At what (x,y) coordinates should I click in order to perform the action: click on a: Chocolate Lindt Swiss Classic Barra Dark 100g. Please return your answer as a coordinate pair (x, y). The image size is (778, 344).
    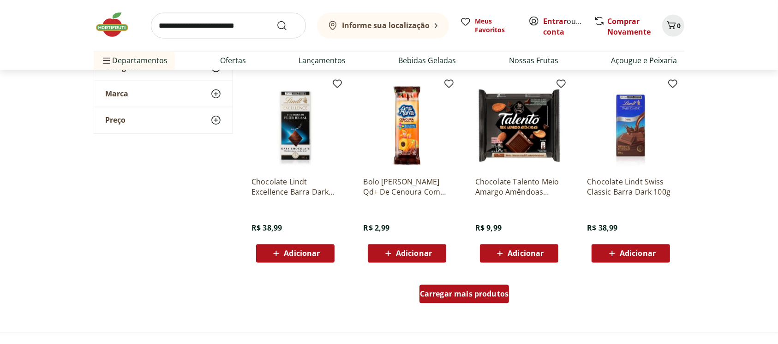
    Looking at the image, I should click on (631, 187).